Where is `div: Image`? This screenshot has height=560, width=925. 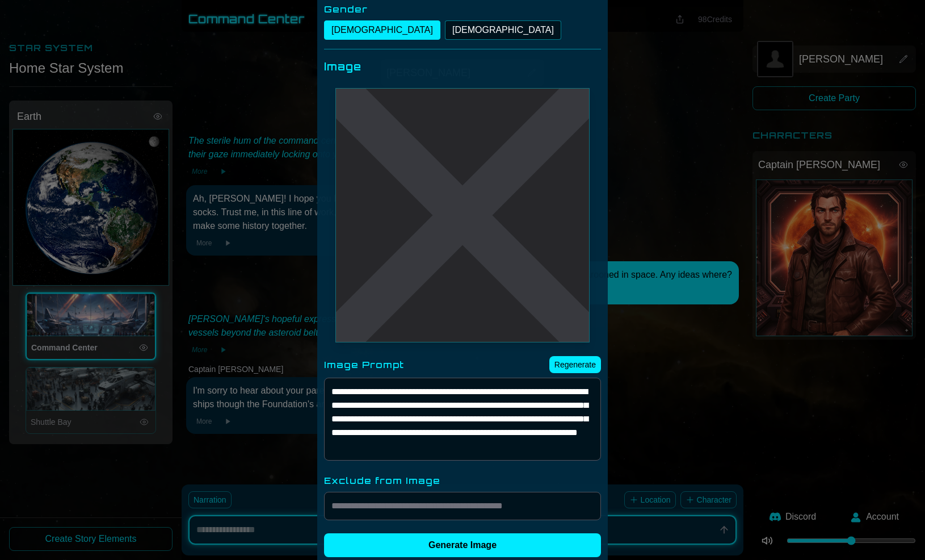 div: Image is located at coordinates (463, 66).